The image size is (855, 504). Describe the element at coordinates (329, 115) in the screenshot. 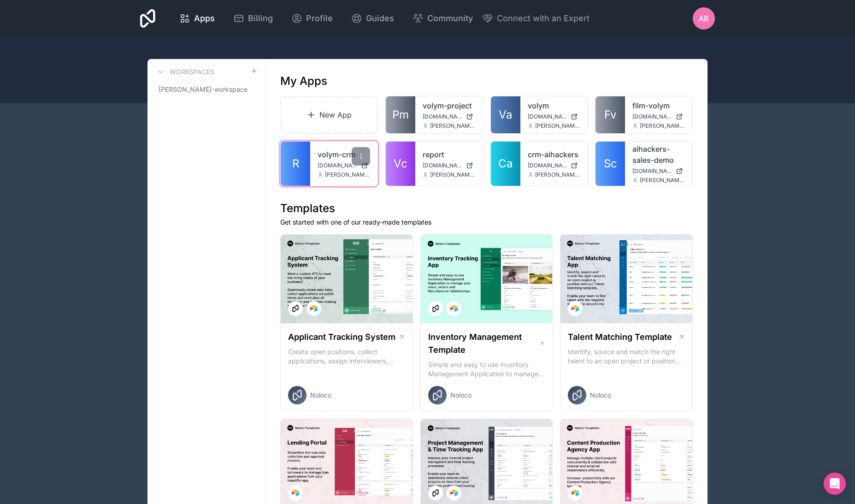

I see `a: New App` at that location.